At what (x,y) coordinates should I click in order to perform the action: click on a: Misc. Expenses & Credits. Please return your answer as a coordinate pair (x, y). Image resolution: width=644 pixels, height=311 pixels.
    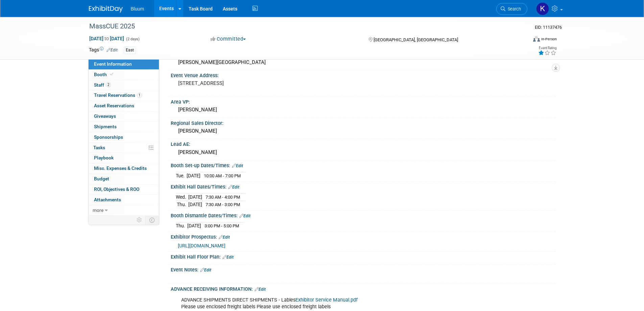
    Looking at the image, I should click on (124, 169).